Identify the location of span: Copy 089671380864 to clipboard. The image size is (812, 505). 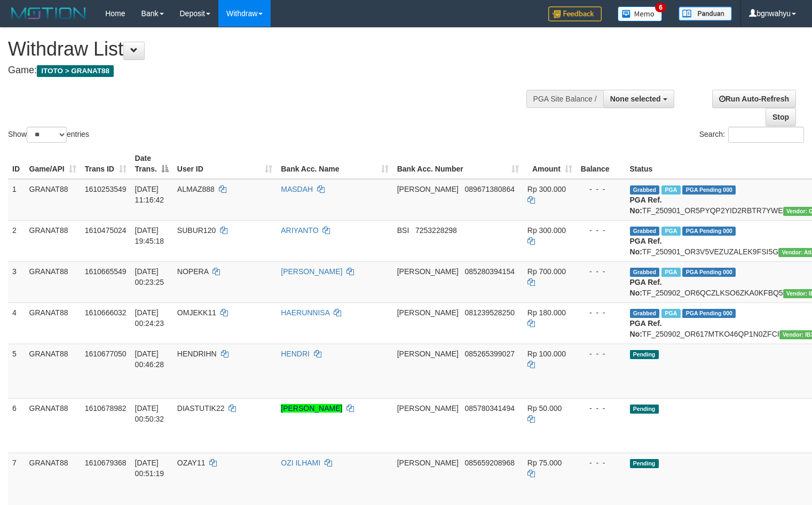
(490, 189).